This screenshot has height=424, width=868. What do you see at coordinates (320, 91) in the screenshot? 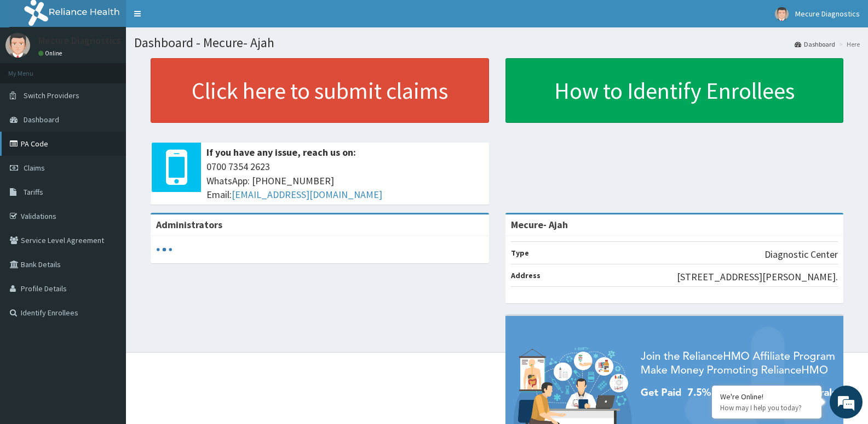
I see `a: Click here to submit claims` at bounding box center [320, 91].